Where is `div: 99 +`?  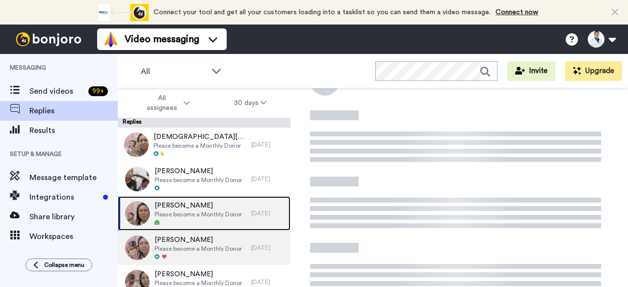 div: 99 + is located at coordinates (98, 91).